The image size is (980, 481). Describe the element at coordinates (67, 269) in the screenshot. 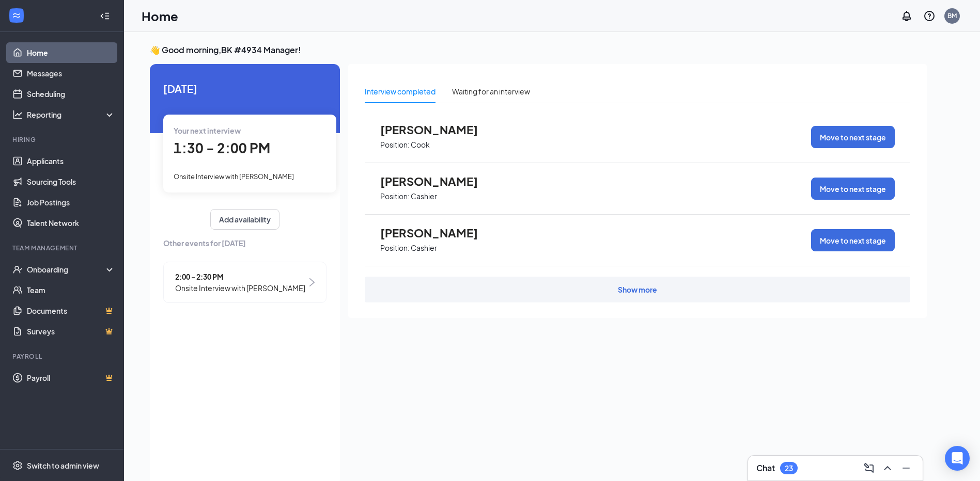

I see `div: Onboarding` at that location.